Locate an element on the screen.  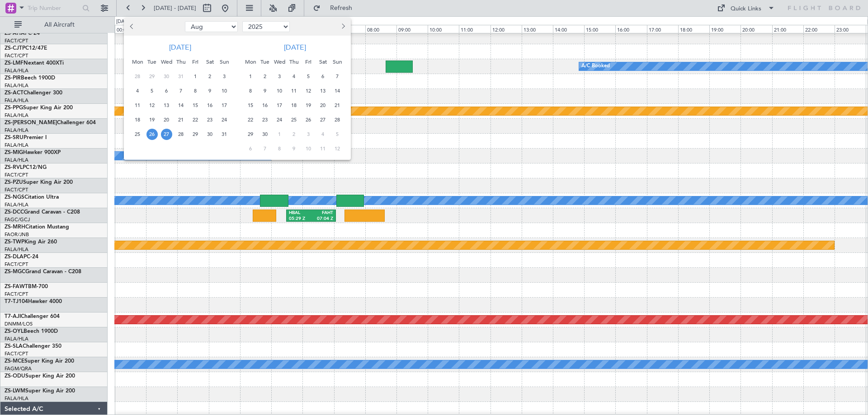
span: ZS-SRU is located at coordinates (14, 138).